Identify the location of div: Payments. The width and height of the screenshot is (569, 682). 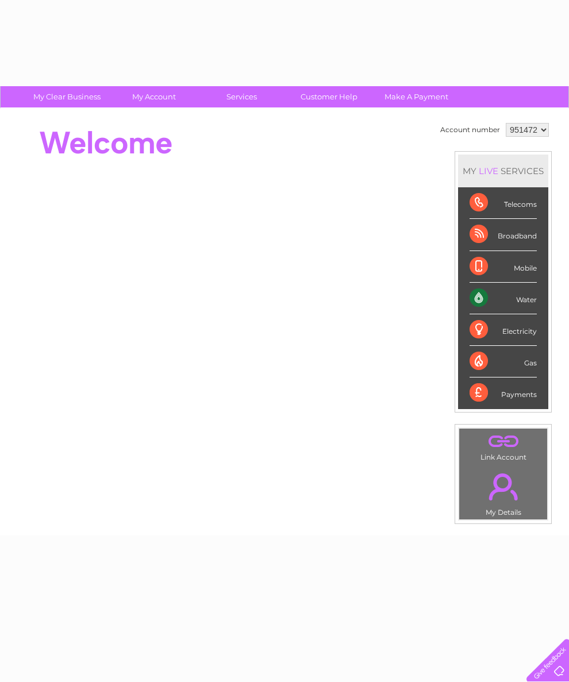
(503, 393).